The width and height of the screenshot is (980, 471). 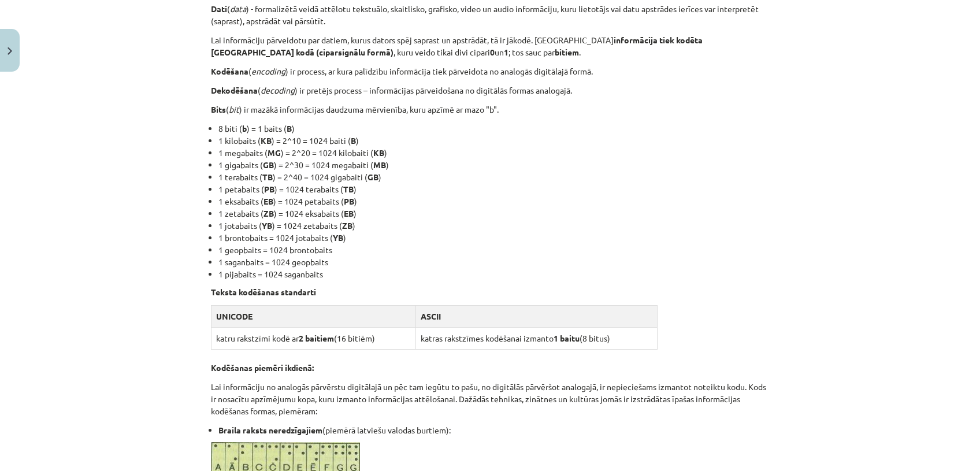 I want to click on p: Lai informāciju pārveidotu par datiem, kurus dators spēj saprast un apstrādāt, tā ir jākodē. [GEO..., so click(x=490, y=46).